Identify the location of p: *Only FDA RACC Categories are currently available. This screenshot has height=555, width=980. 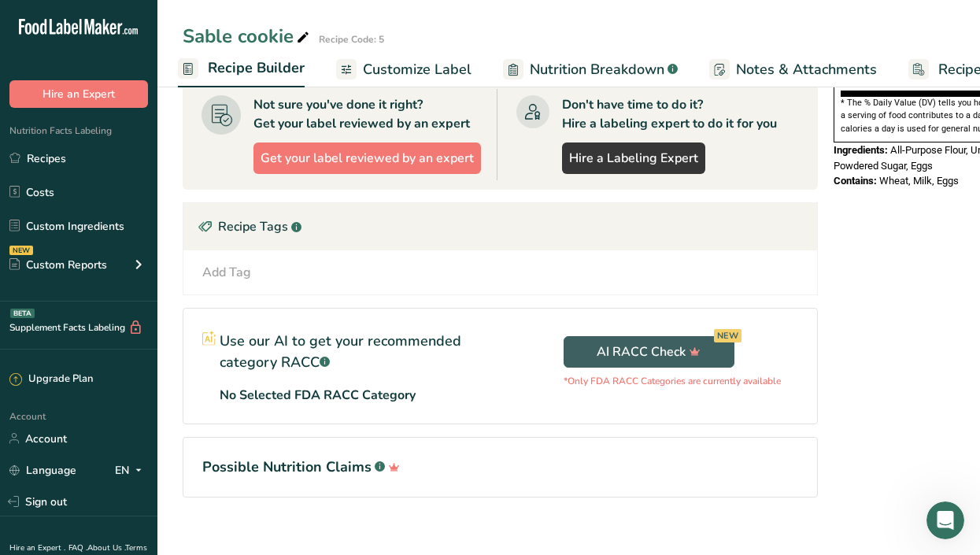
(673, 381).